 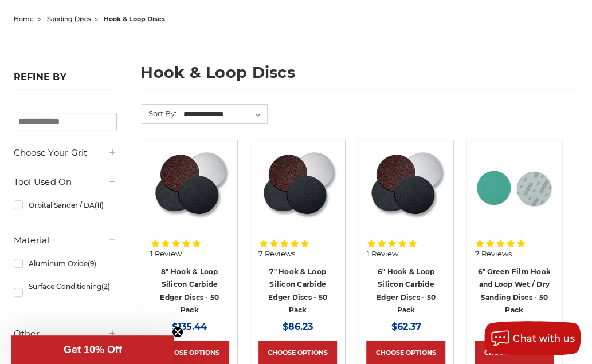 I want to click on a: Orbital Sander / DA, so click(x=65, y=205).